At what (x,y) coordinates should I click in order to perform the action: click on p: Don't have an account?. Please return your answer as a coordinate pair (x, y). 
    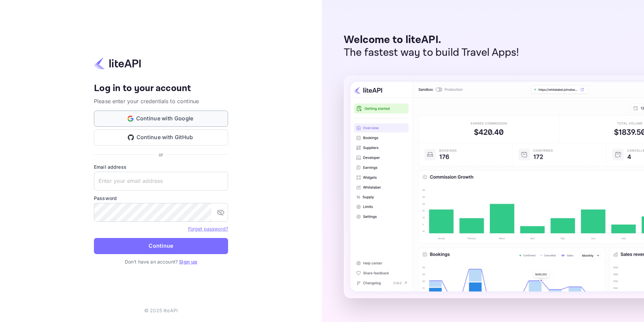
    Looking at the image, I should click on (161, 261).